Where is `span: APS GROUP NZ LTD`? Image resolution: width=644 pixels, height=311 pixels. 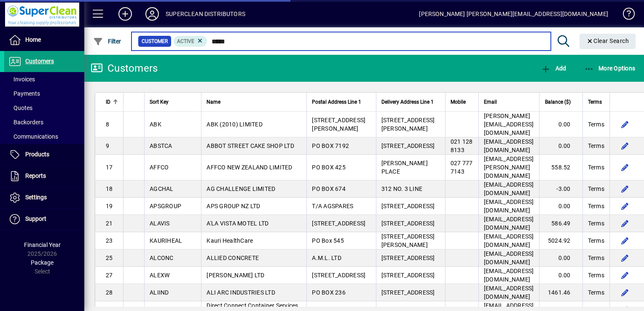
span: APS GROUP NZ LTD is located at coordinates (233, 206).